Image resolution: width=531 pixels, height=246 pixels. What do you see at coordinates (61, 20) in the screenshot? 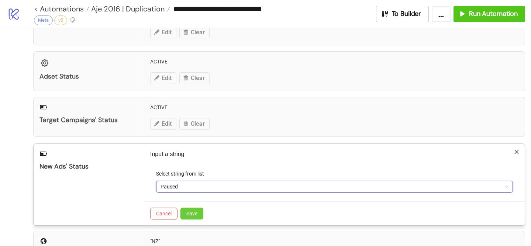
I see `div: v5` at bounding box center [61, 20].